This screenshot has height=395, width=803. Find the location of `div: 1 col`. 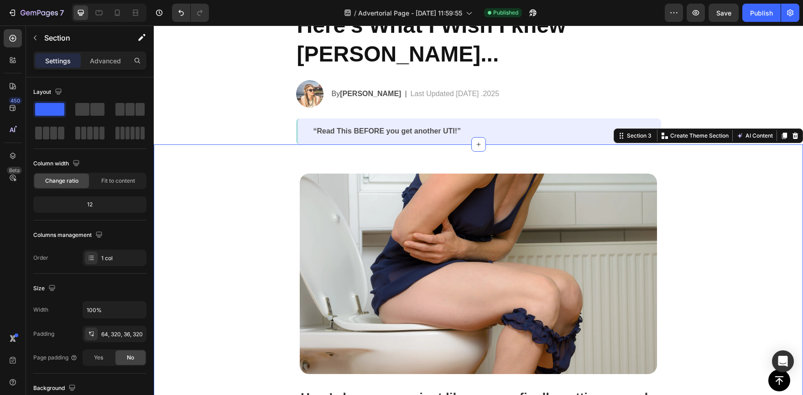

div: 1 col is located at coordinates (123, 259).